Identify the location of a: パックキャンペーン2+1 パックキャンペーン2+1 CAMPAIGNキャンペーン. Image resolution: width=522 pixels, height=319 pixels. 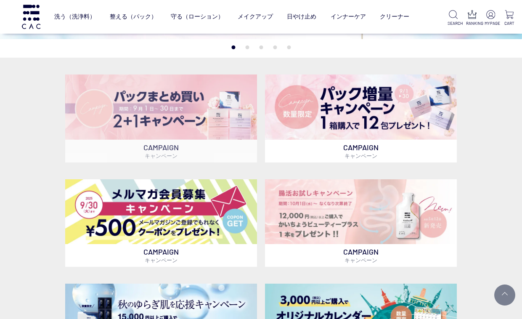
(161, 118).